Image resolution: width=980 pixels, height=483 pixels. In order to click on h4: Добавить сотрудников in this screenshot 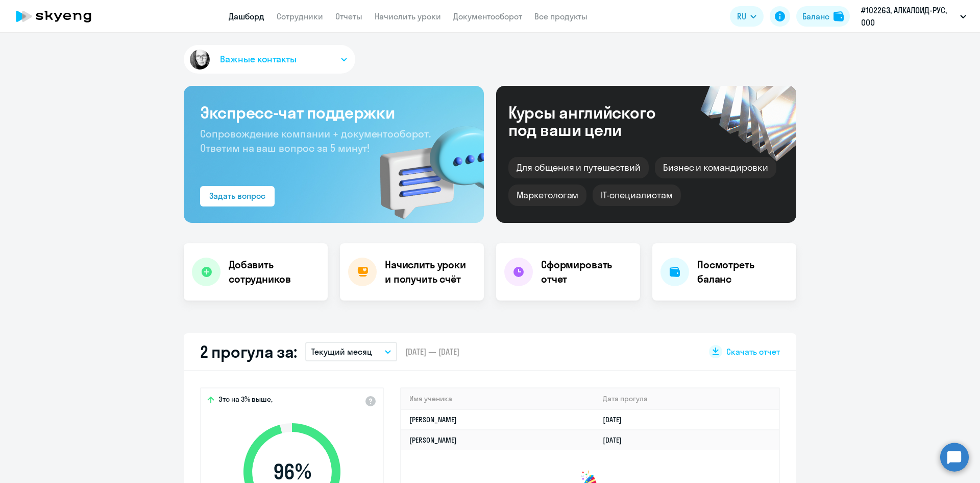, I will do `click(274, 272)`.